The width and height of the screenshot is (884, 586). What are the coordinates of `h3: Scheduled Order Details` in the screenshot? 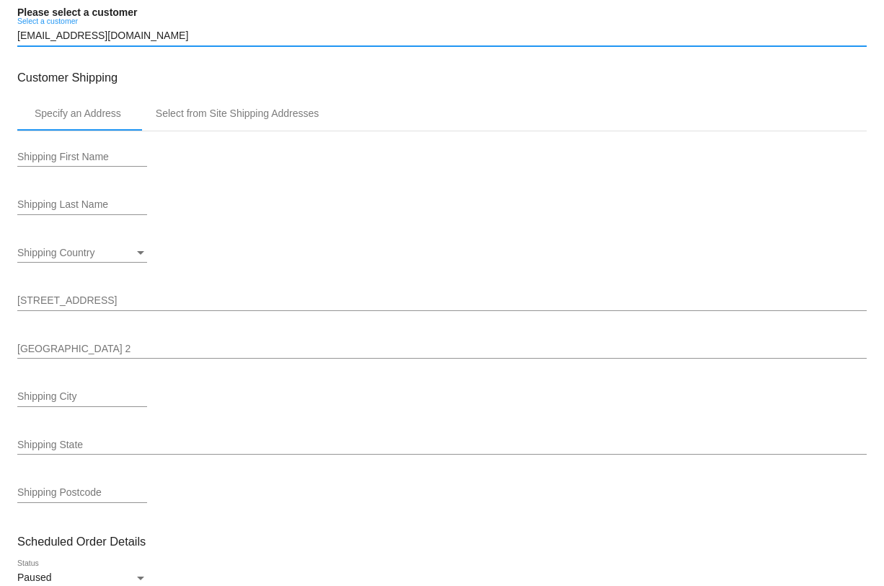 It's located at (442, 541).